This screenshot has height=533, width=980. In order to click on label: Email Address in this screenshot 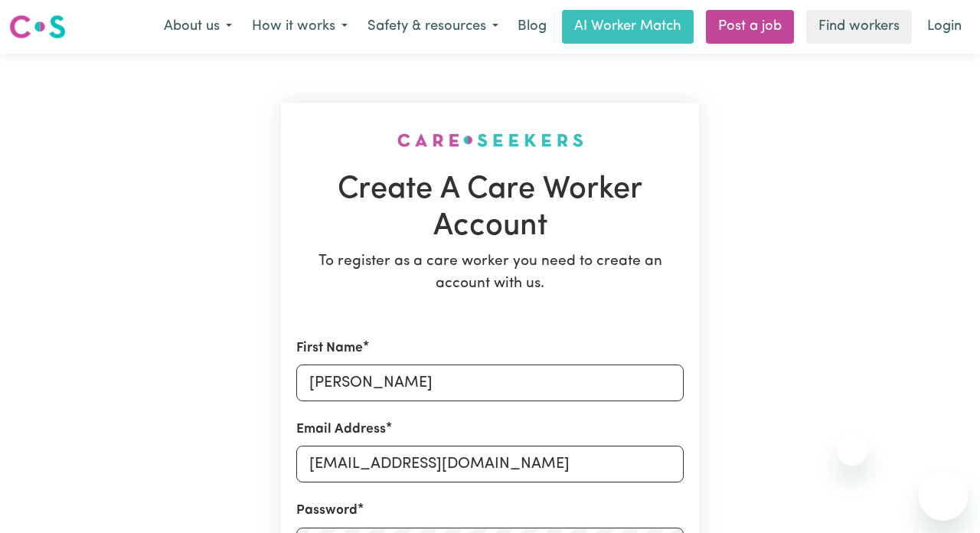, I will do `click(341, 429)`.